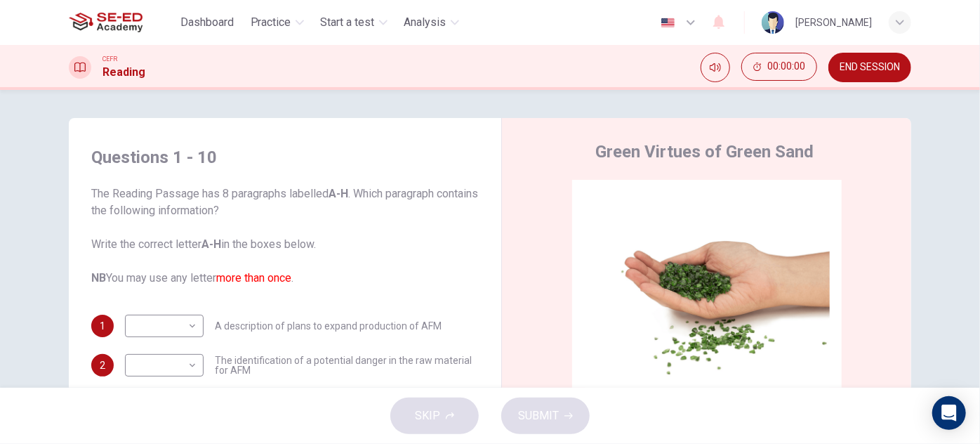 The image size is (980, 444). Describe the element at coordinates (285, 236) in the screenshot. I see `span: The Reading Passage has 8 paragraphs labelled . Which paragraph contains the following informatio...` at that location.